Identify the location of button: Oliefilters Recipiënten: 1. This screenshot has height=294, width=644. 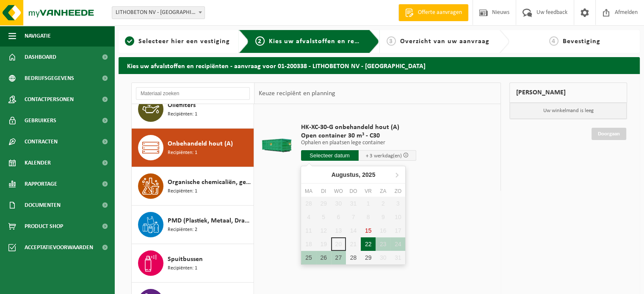
(192, 109).